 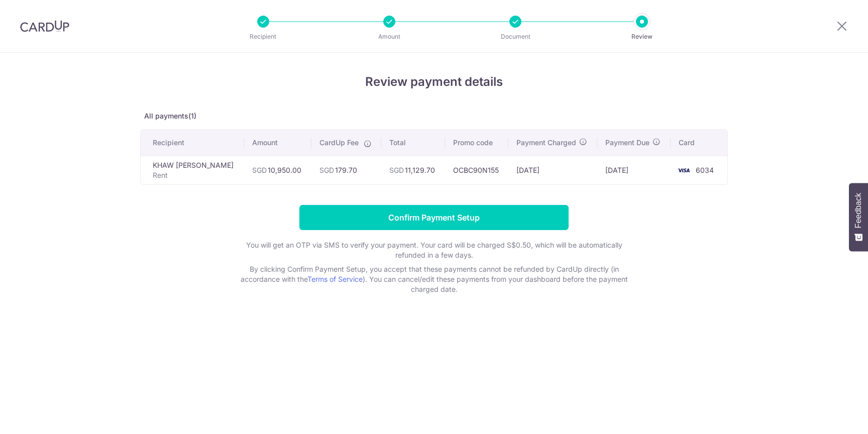 What do you see at coordinates (434, 279) in the screenshot?
I see `p: By clicking Confirm Payment Setup, you accept that these payments cannot be refunded by CardUp di...` at bounding box center [434, 279].